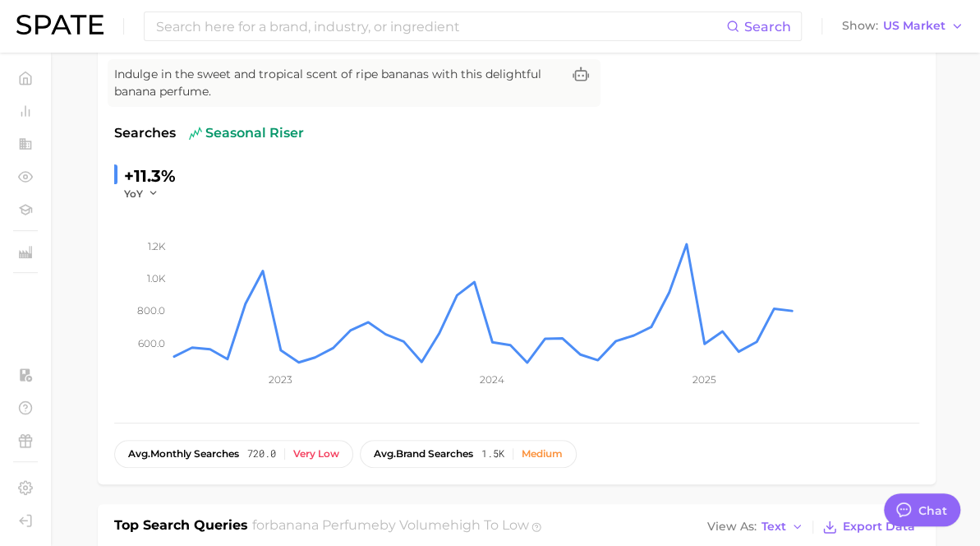  I want to click on span: brand searches, so click(423, 454).